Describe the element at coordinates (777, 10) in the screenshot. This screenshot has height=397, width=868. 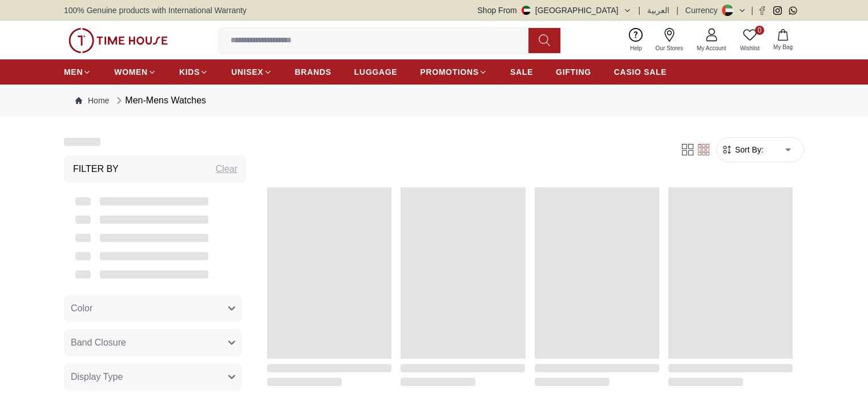
I see `a: Instagram` at that location.